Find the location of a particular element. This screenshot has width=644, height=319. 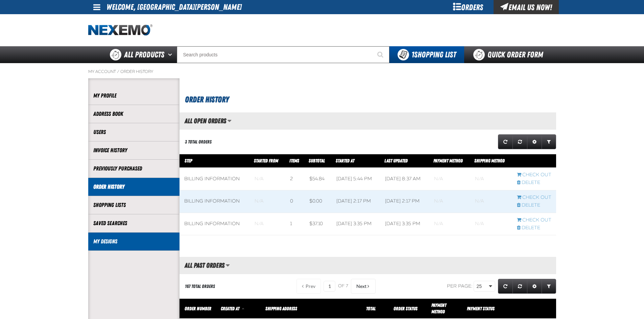

a: My Designs is located at coordinates (134, 242).